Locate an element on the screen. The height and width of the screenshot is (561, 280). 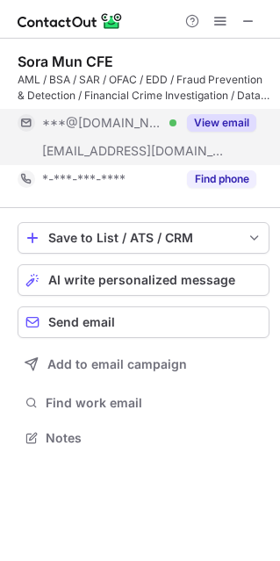
button: AI write personalized message is located at coordinates (143, 280).